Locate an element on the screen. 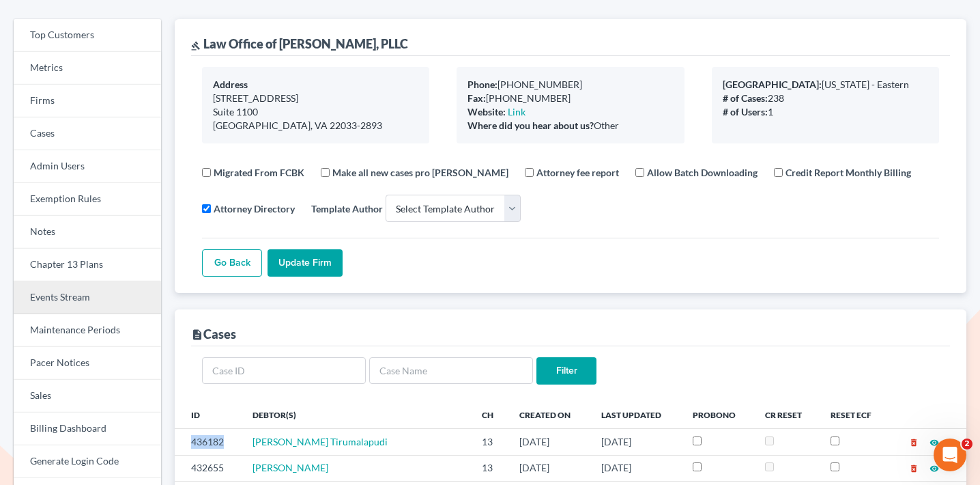 The width and height of the screenshot is (980, 485). label: Attorney Directory is located at coordinates (254, 209).